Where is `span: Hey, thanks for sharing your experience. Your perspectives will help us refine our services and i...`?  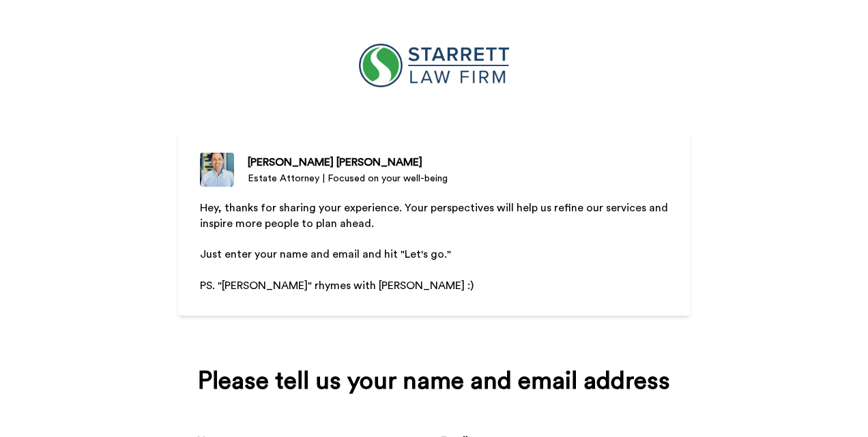
span: Hey, thanks for sharing your experience. Your perspectives will help us refine our services and i... is located at coordinates (436, 215).